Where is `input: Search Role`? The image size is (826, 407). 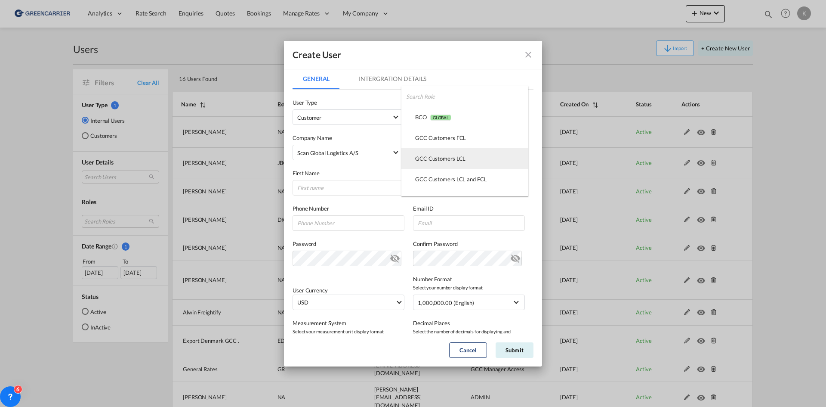 input: Search Role is located at coordinates (467, 96).